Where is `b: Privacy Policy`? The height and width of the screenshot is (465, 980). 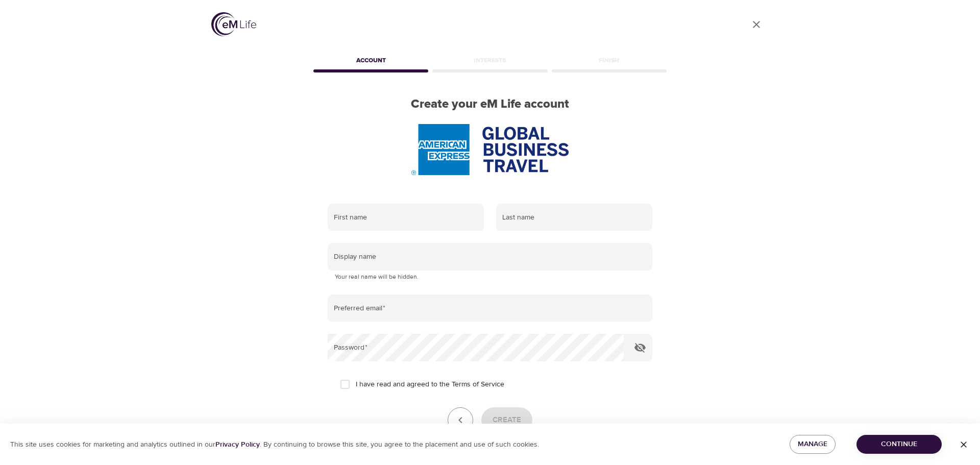 b: Privacy Policy is located at coordinates (238, 444).